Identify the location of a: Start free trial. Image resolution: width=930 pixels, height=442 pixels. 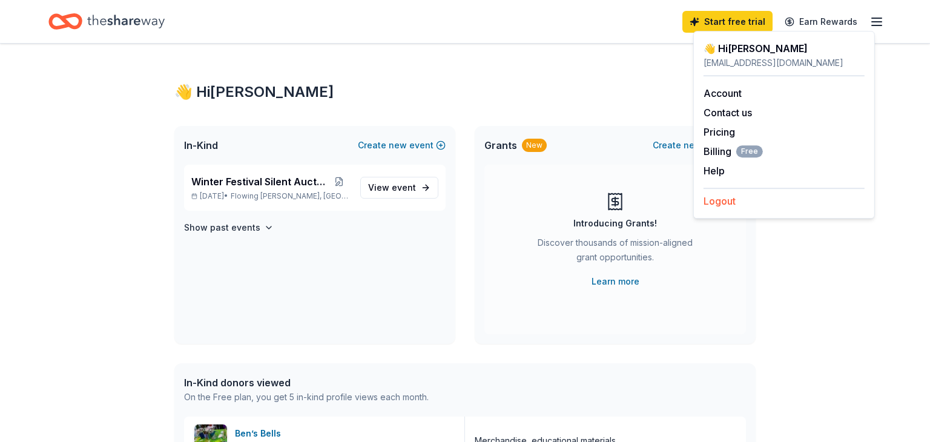
(727, 22).